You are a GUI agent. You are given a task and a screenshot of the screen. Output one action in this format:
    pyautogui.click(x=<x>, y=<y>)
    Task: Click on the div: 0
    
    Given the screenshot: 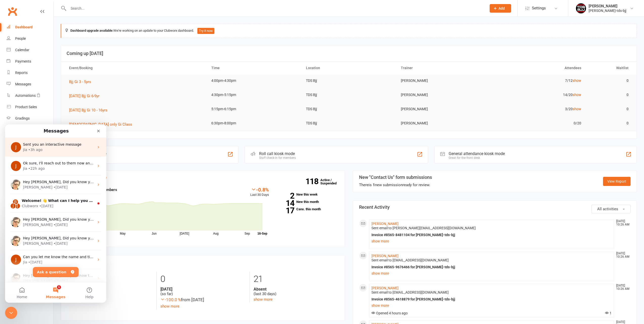 What is the action you would take?
    pyautogui.click(x=110, y=279)
    